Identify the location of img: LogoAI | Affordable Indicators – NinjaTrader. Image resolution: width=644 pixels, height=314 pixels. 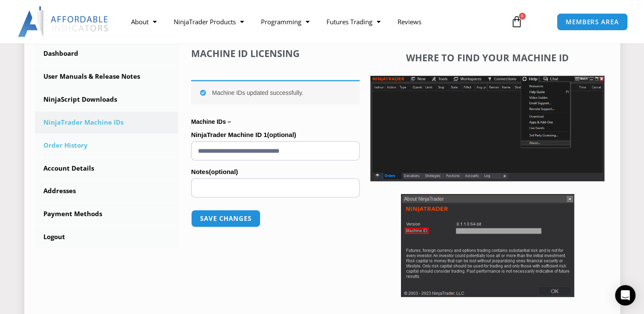
(63, 22).